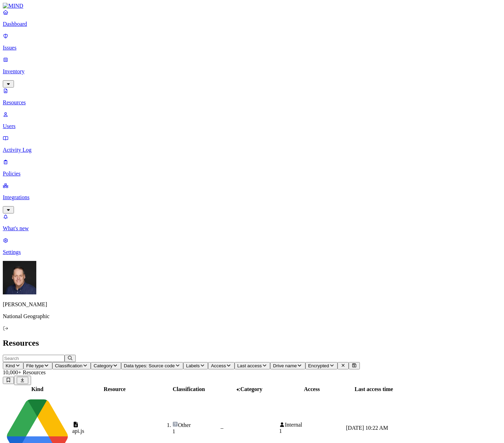 This screenshot has height=443, width=504. Describe the element at coordinates (252, 197) in the screenshot. I see `p: Integrations` at that location.